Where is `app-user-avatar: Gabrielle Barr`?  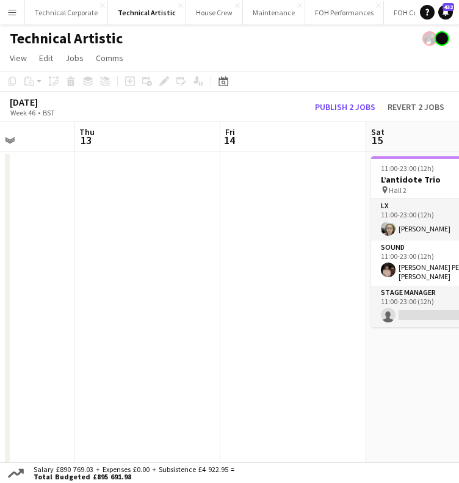 app-user-avatar: Gabrielle Barr is located at coordinates (442, 38).